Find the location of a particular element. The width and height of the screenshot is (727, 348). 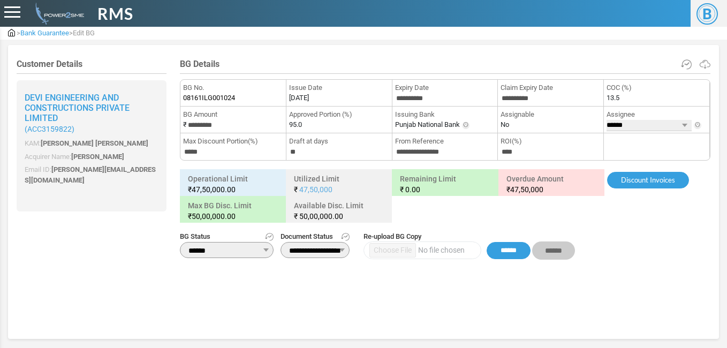

h6: Overdue Amount is located at coordinates (551, 184).